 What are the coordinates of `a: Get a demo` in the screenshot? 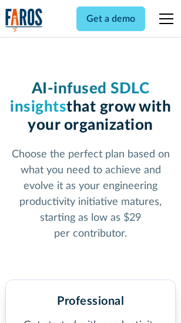 It's located at (110, 19).